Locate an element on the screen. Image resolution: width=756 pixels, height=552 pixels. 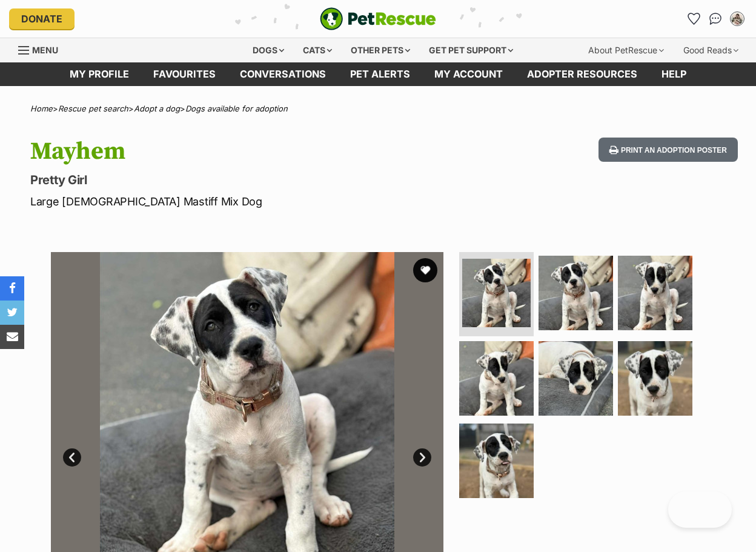
a: Dogs available for adoption is located at coordinates (237, 108).